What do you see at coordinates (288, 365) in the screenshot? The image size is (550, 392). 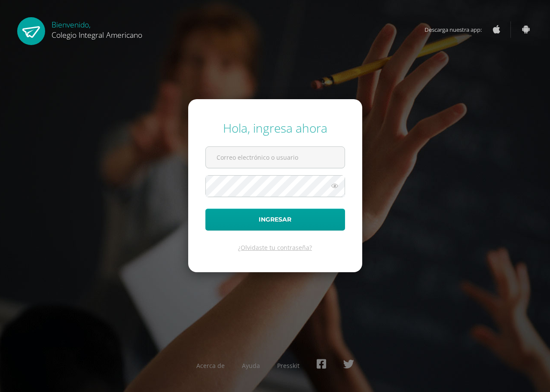 I see `a: Presskit` at bounding box center [288, 365].